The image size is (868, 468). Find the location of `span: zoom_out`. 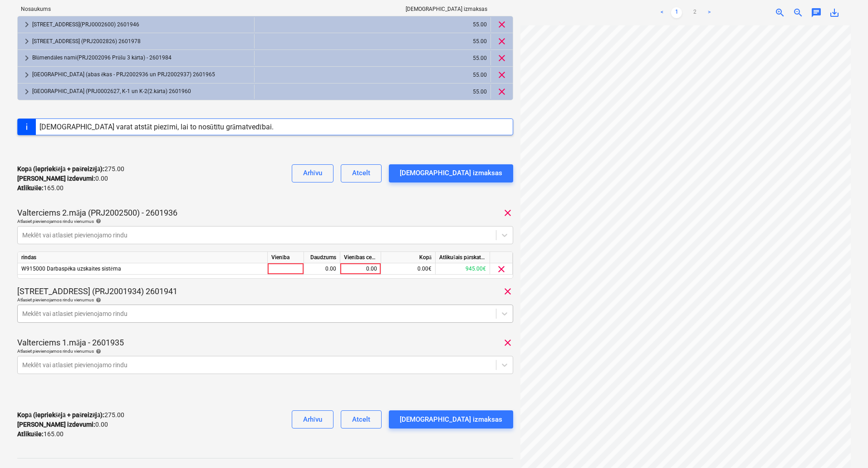

span: zoom_out is located at coordinates (798, 12).